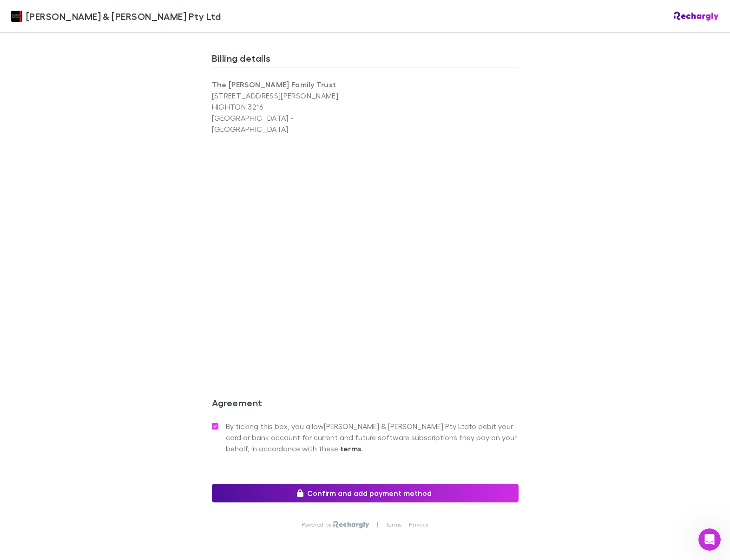  I want to click on img: Douglas & Harrison Pty Ltd's Logo, so click(17, 17).